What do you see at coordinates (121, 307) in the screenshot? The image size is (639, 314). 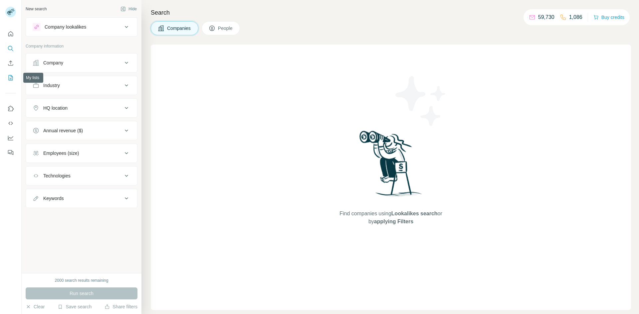 I see `button: Share filters` at bounding box center [121, 307].